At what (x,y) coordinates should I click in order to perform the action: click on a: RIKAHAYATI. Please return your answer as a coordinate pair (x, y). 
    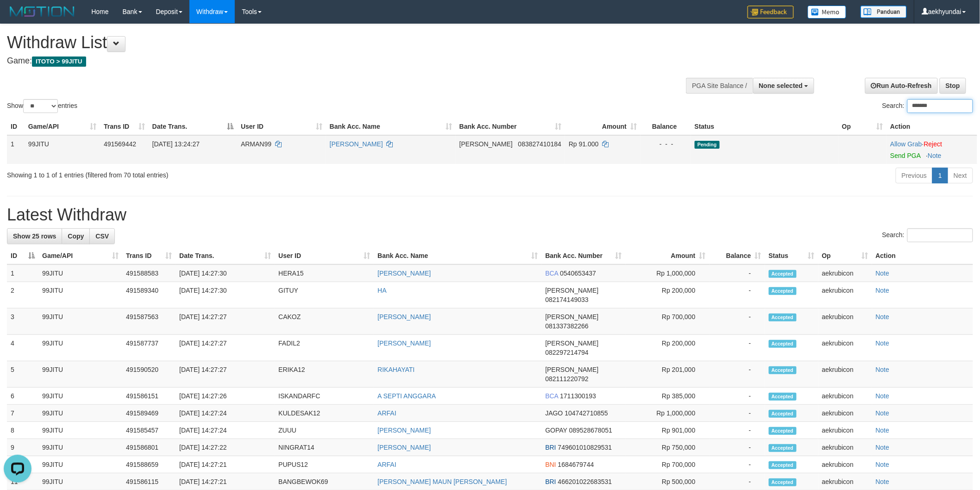
    Looking at the image, I should click on (396, 369).